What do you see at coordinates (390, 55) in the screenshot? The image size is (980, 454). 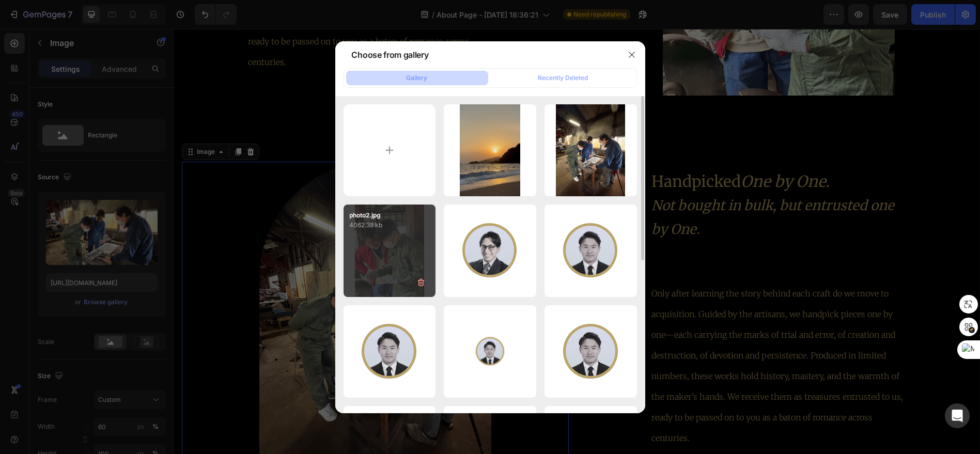 I see `div: Choose from gallery` at bounding box center [390, 55].